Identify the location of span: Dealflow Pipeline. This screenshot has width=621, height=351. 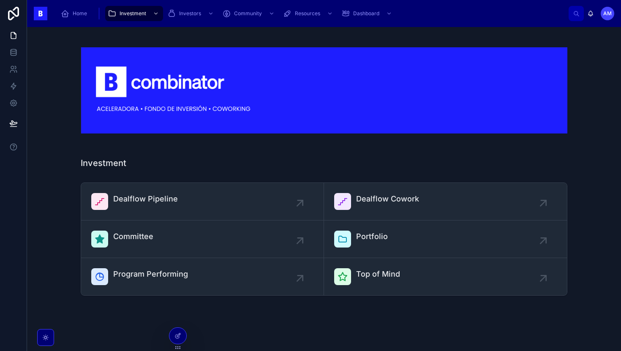
(145, 199).